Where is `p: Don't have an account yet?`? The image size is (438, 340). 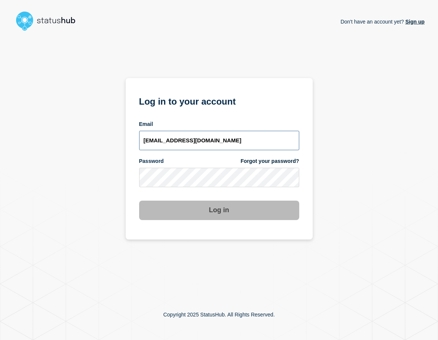
p: Don't have an account yet? is located at coordinates (382, 22).